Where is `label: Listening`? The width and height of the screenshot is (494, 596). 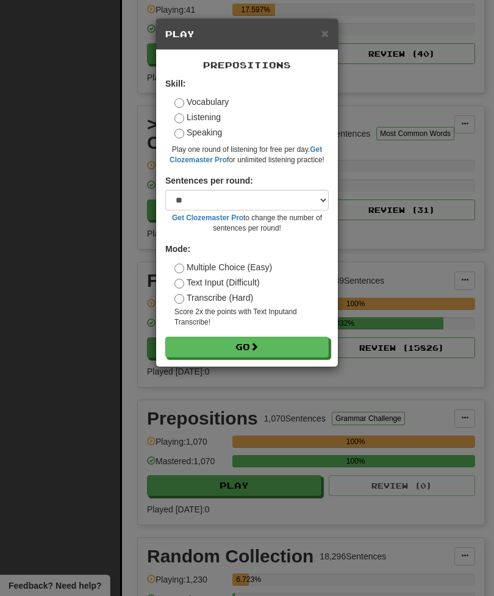 label: Listening is located at coordinates (198, 117).